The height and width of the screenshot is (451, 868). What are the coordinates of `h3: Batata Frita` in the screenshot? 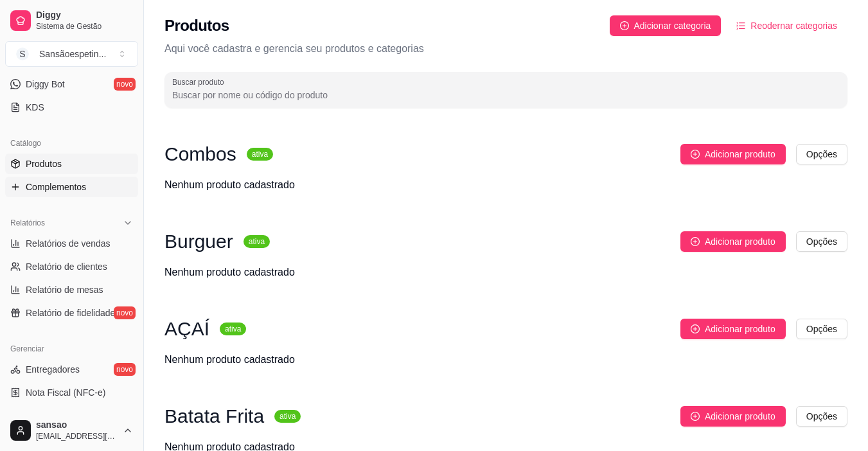 It's located at (214, 416).